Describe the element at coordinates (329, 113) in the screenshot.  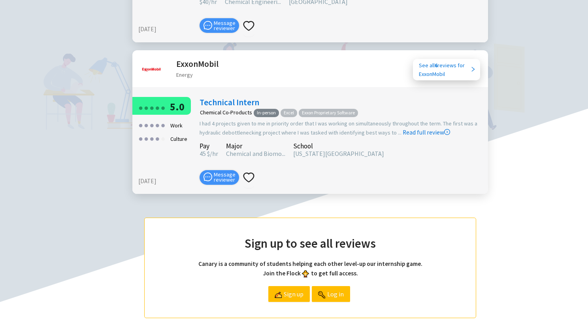
I see `span: Exxon Proprietary Software` at that location.